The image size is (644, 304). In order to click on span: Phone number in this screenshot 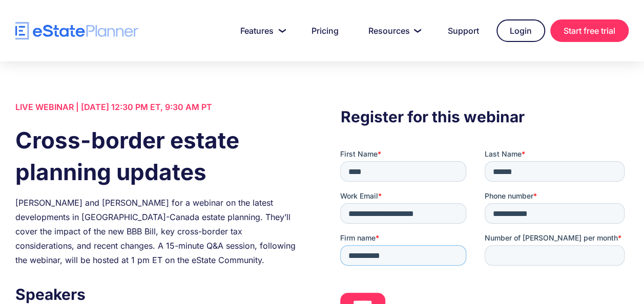, I will do `click(169, 47)`.